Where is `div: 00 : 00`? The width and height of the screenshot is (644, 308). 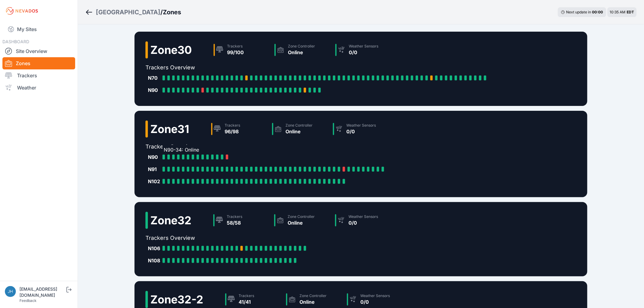 div: 00 : 00 is located at coordinates (598, 12).